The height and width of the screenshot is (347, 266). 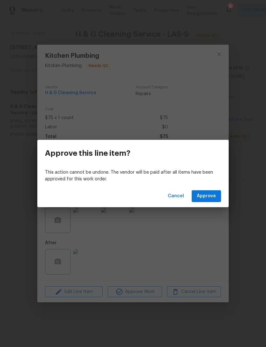 I want to click on button: Approve, so click(x=207, y=196).